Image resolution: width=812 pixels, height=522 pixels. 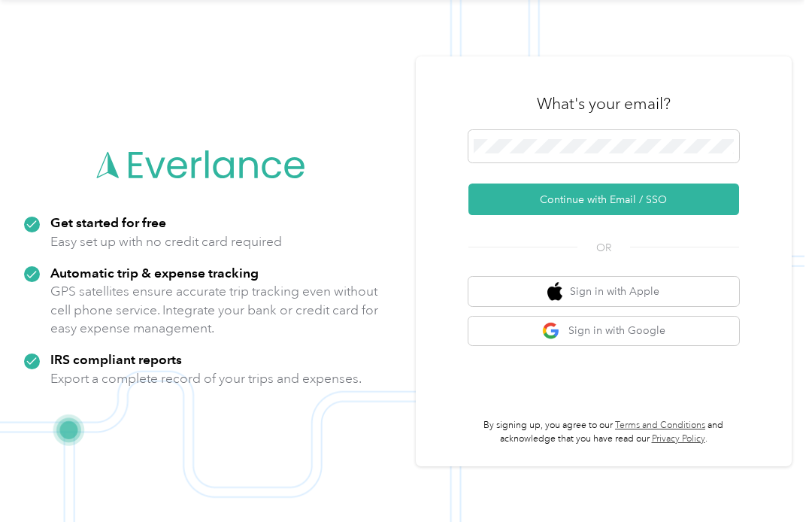 I want to click on strong: IRS compliant reports, so click(x=116, y=359).